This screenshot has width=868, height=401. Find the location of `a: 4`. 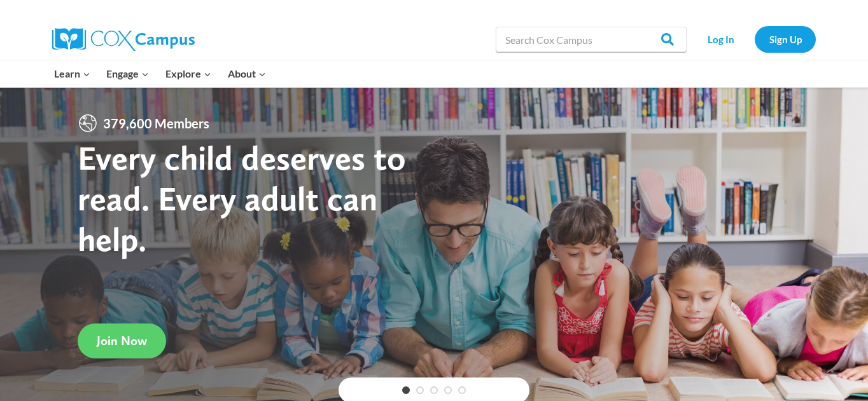

a: 4 is located at coordinates (448, 391).